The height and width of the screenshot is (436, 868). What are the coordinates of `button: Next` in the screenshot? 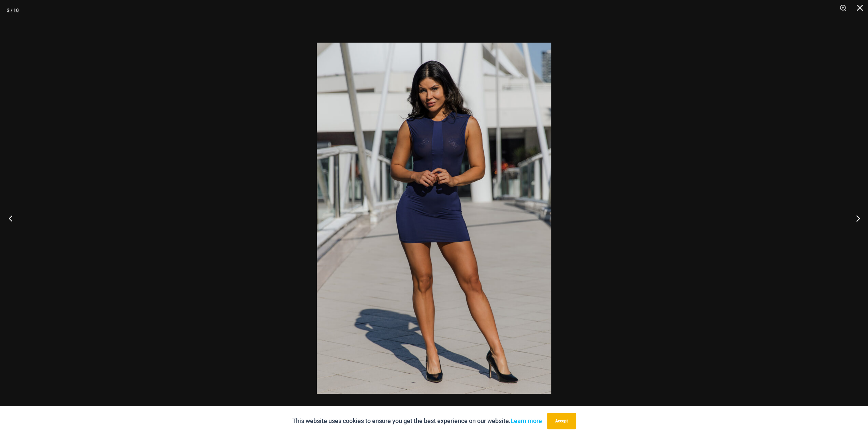 It's located at (855, 218).